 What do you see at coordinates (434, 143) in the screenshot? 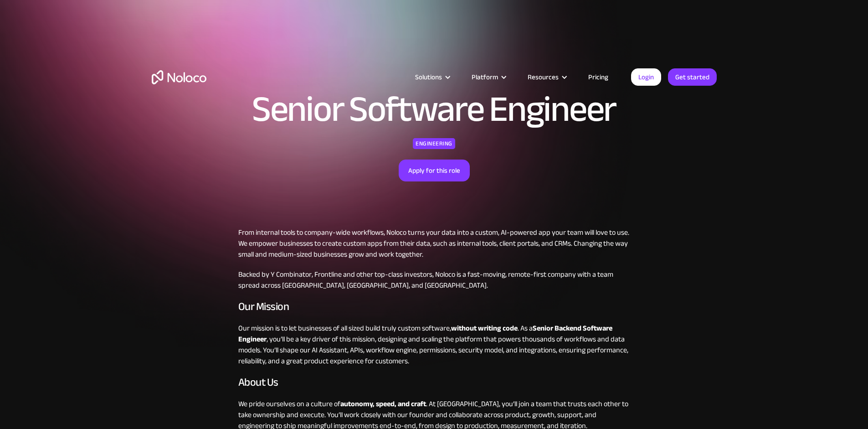
I see `div: Engineering` at bounding box center [434, 143].